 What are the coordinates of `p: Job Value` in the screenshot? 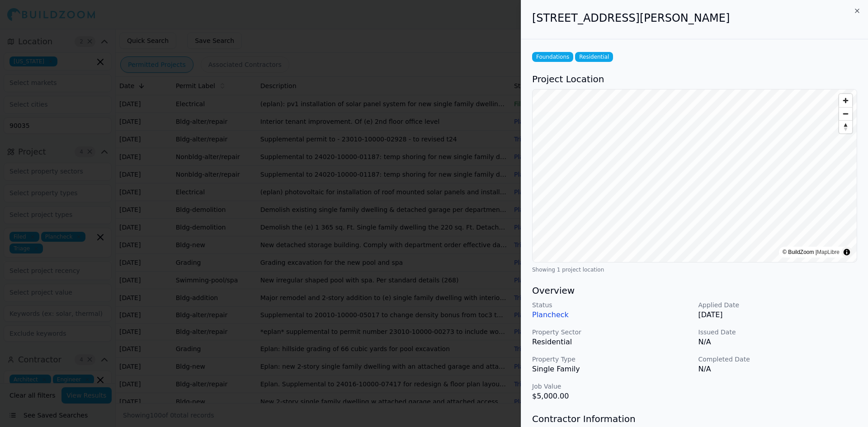 It's located at (612, 387).